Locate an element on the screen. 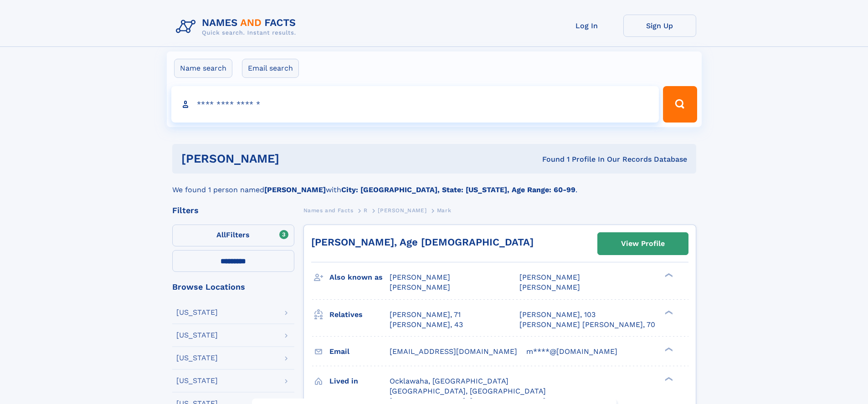 The width and height of the screenshot is (868, 404). span: All is located at coordinates (221, 235).